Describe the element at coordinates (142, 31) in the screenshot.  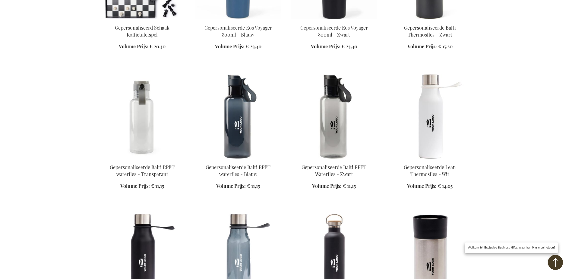
I see `a: Gepersonaliseerd Schaak Koffietafelspel` at that location.